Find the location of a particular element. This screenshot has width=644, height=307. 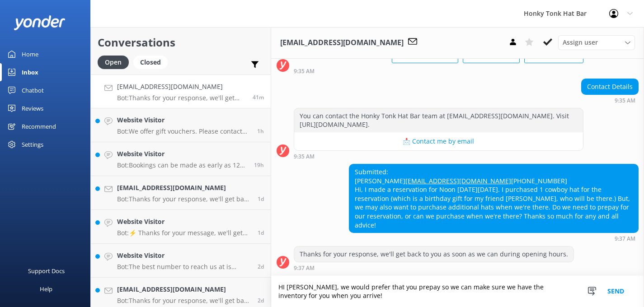

a: Open is located at coordinates (115, 62).